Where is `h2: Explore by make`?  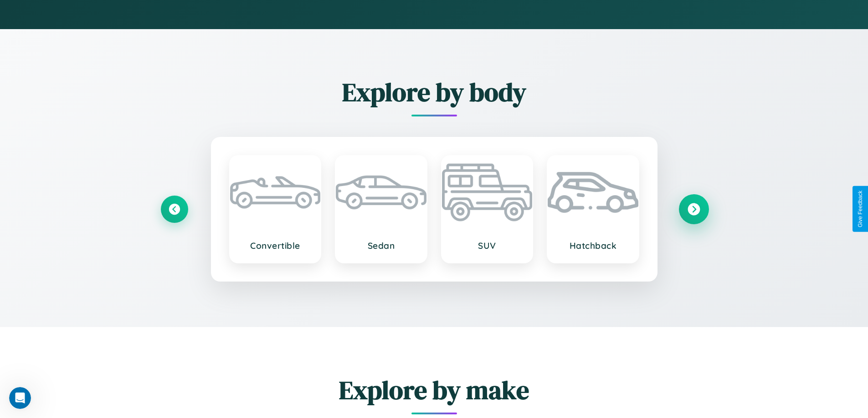
h2: Explore by make is located at coordinates (434, 390).